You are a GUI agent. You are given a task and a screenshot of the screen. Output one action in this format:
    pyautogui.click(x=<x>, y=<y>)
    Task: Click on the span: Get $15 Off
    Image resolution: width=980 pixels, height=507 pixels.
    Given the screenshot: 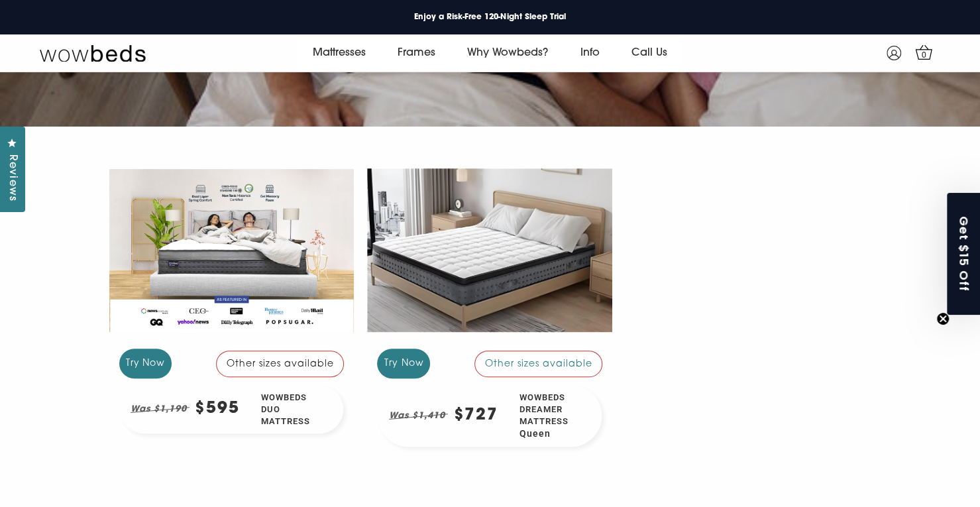 What is the action you would take?
    pyautogui.click(x=964, y=253)
    